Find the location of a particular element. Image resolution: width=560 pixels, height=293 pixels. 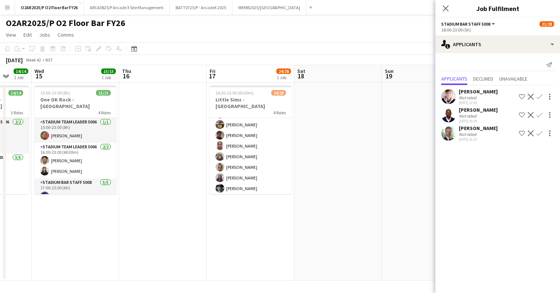

span: 16 is located at coordinates (126, 76).